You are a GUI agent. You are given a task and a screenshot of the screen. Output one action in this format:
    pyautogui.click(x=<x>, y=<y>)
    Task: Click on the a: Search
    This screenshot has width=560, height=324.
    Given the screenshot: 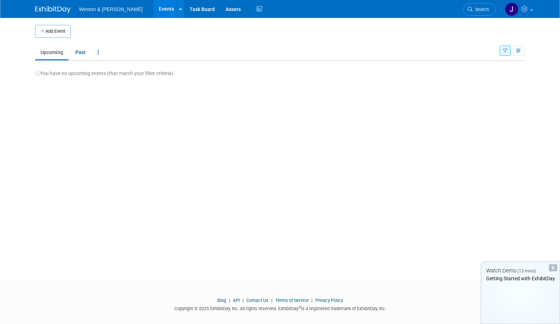 What is the action you would take?
    pyautogui.click(x=479, y=9)
    